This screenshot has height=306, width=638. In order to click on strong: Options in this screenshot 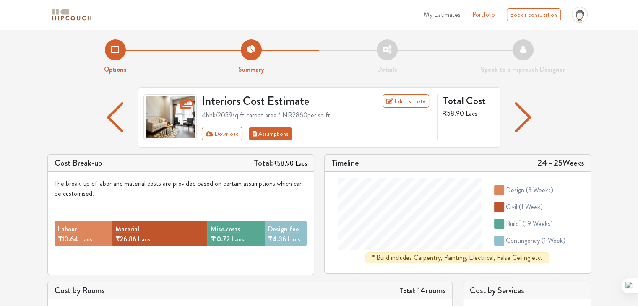, I will do `click(115, 69)`.